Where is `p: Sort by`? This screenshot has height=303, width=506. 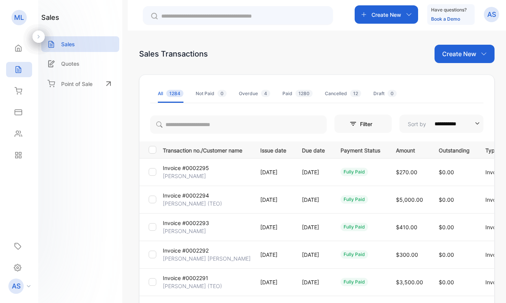
p: Sort by is located at coordinates (417, 124).